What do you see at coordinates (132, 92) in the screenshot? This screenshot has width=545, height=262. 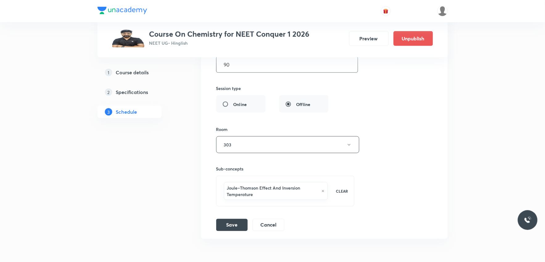 I see `h5: Specifications` at bounding box center [132, 92].